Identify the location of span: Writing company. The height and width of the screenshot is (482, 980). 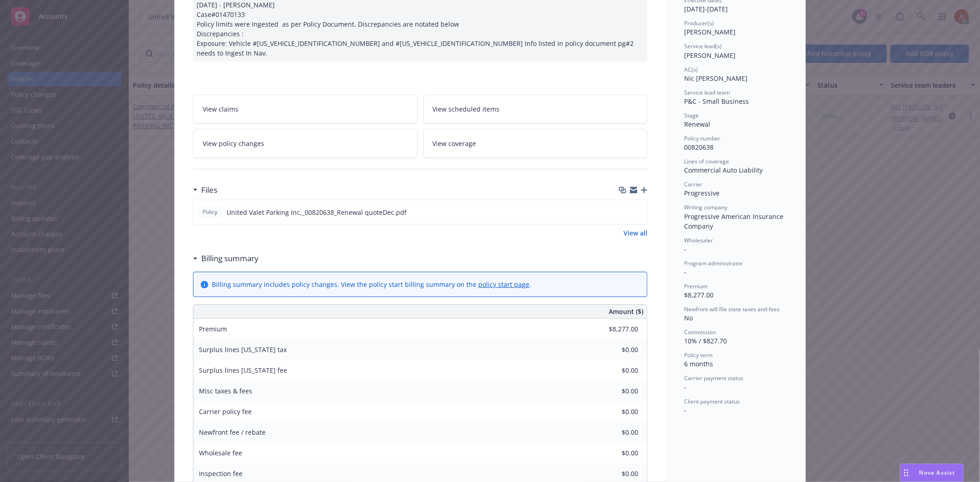
(706, 207).